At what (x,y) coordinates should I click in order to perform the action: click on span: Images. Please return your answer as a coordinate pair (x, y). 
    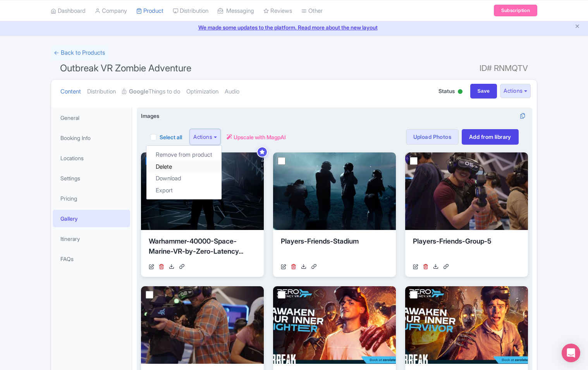
    Looking at the image, I should click on (150, 115).